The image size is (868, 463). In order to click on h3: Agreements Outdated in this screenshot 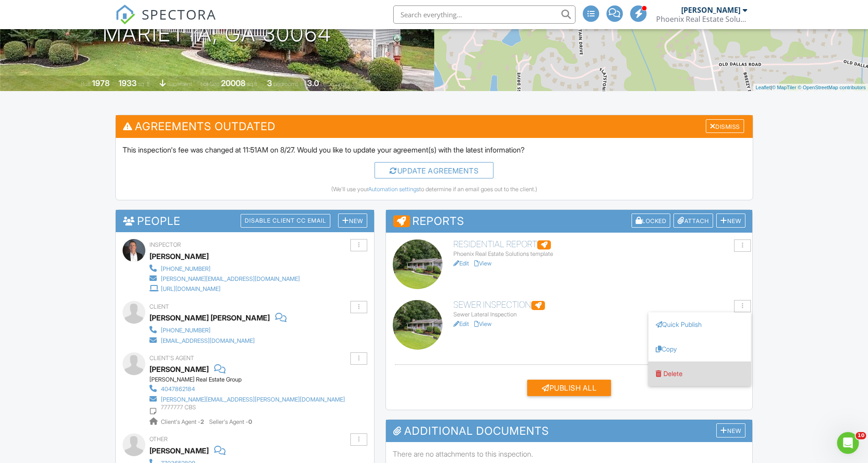, I will do `click(434, 126)`.